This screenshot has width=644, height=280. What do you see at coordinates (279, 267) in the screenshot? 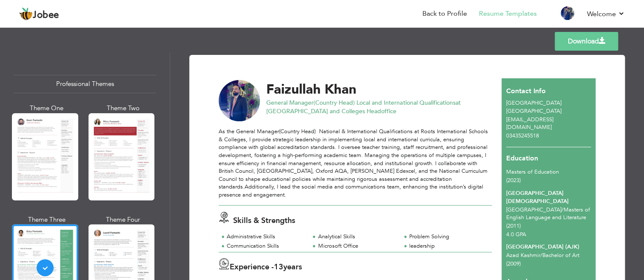
I see `span: 13` at bounding box center [279, 267].